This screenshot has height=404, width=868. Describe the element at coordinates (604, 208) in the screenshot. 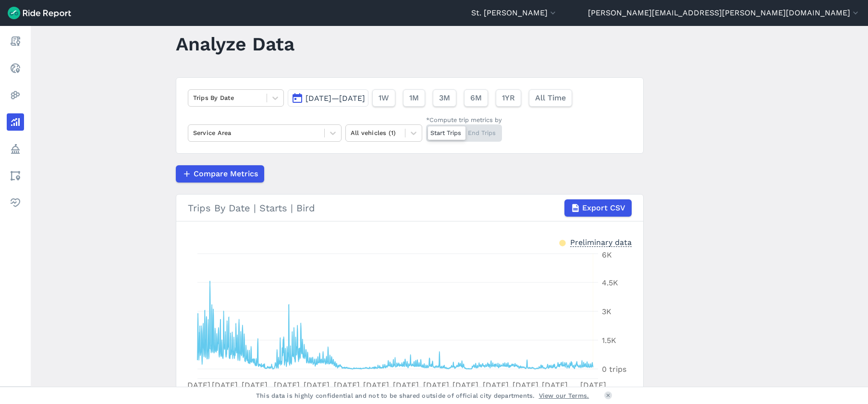

I see `span: Export CSV` at that location.